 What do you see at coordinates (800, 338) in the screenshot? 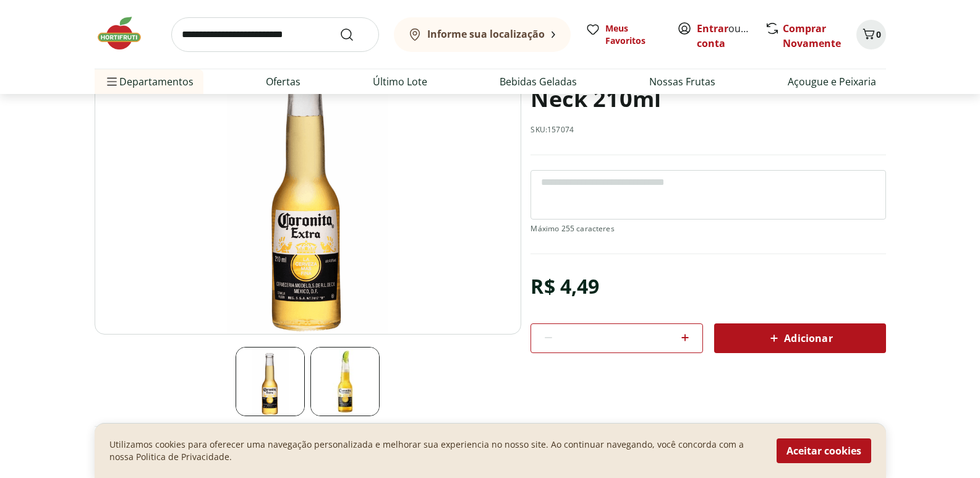
I see `span: Adicionar` at bounding box center [800, 338].